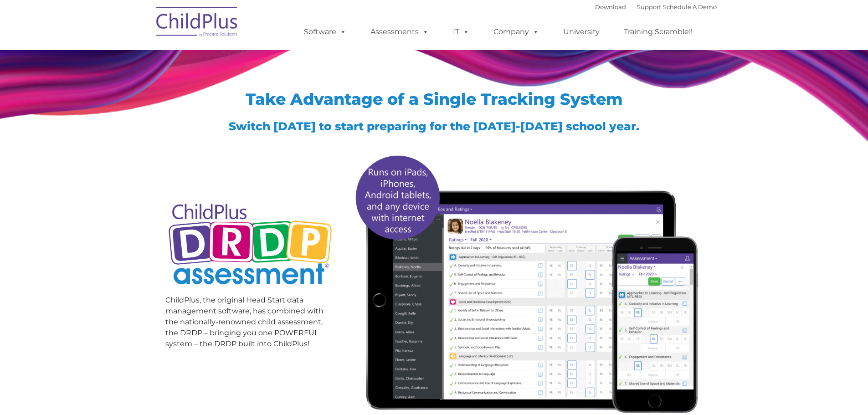  I want to click on span: ChildPlus, the original Head Start data management software, has combined with the nationally-ren..., so click(244, 322).